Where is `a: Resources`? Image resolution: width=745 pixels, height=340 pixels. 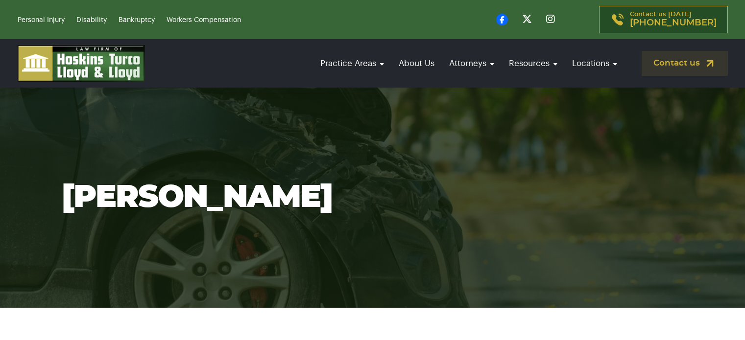 a: Resources is located at coordinates (533, 63).